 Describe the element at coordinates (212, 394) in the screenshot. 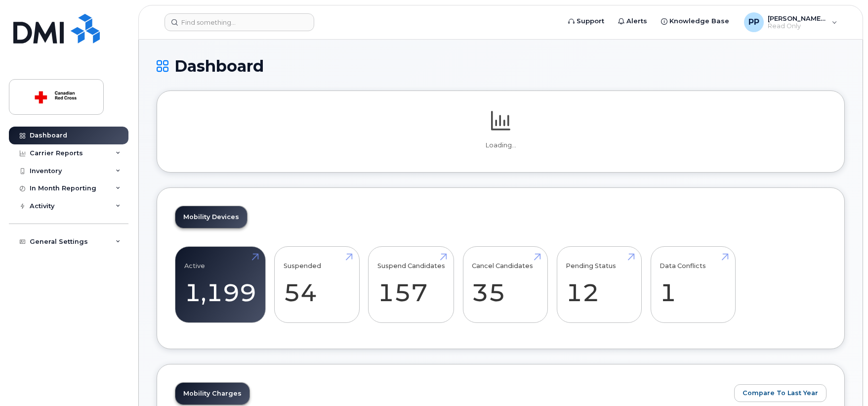

I see `a: Mobility Charges` at that location.